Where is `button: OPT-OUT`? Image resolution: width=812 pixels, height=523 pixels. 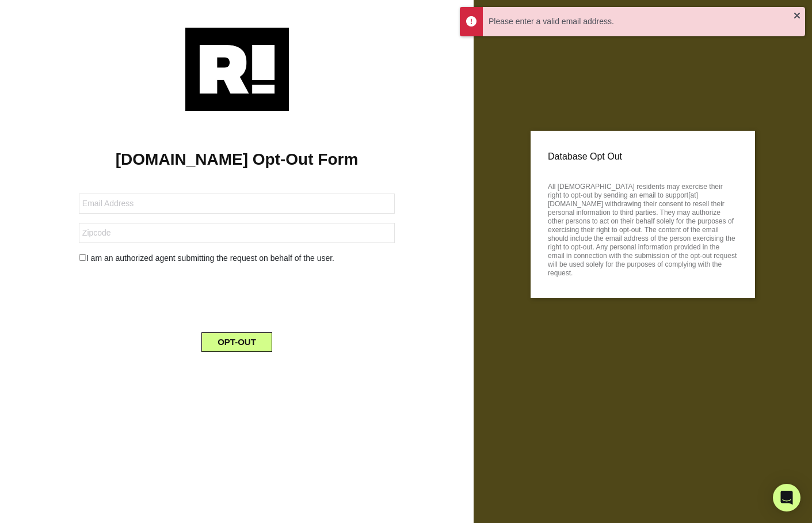
button: OPT-OUT is located at coordinates (236, 342).